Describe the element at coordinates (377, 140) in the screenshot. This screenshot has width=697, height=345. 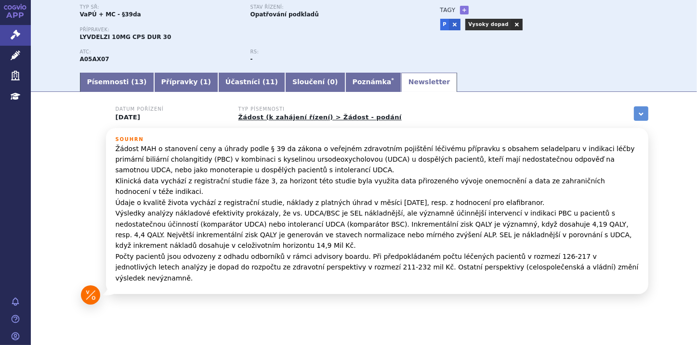
I see `h3: Souhrn` at that location.